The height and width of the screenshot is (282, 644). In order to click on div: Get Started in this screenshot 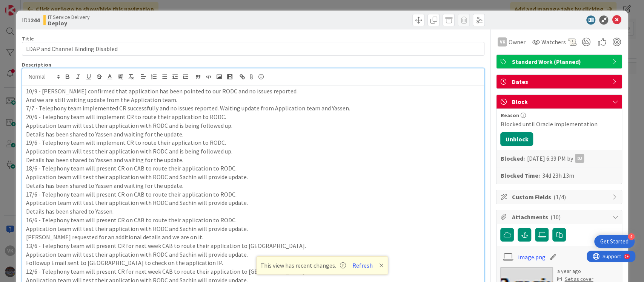, I will do `click(614, 242)`.